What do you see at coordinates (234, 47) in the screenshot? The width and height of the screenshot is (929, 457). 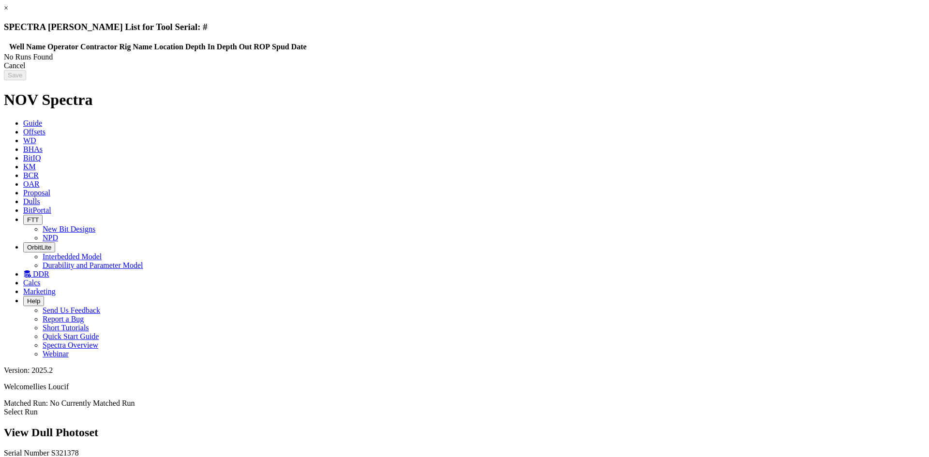 I see `th: Depth Out` at bounding box center [234, 47].